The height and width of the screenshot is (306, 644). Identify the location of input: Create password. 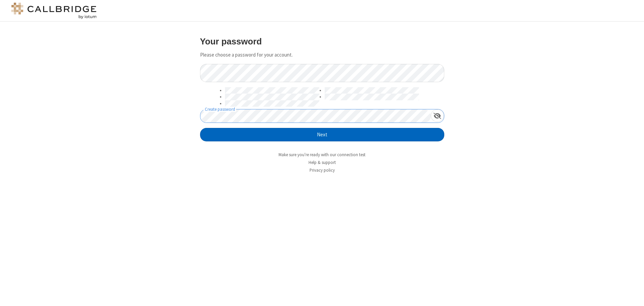
(315, 116).